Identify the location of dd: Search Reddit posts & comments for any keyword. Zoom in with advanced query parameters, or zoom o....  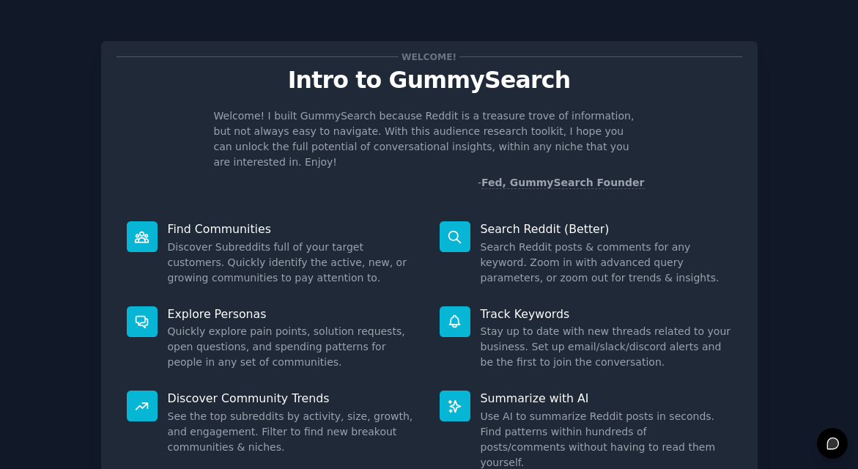
(606, 262).